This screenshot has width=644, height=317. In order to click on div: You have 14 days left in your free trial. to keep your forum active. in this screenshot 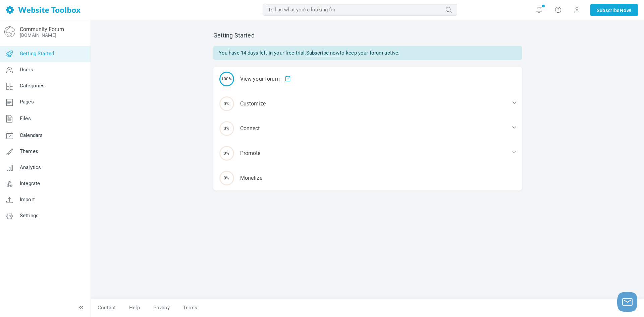, I will do `click(368, 53)`.